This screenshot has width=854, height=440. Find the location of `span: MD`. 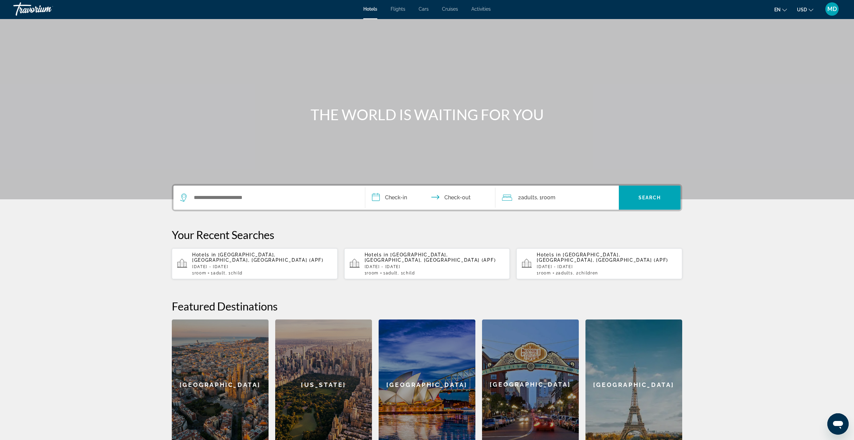

span: MD is located at coordinates (832, 9).